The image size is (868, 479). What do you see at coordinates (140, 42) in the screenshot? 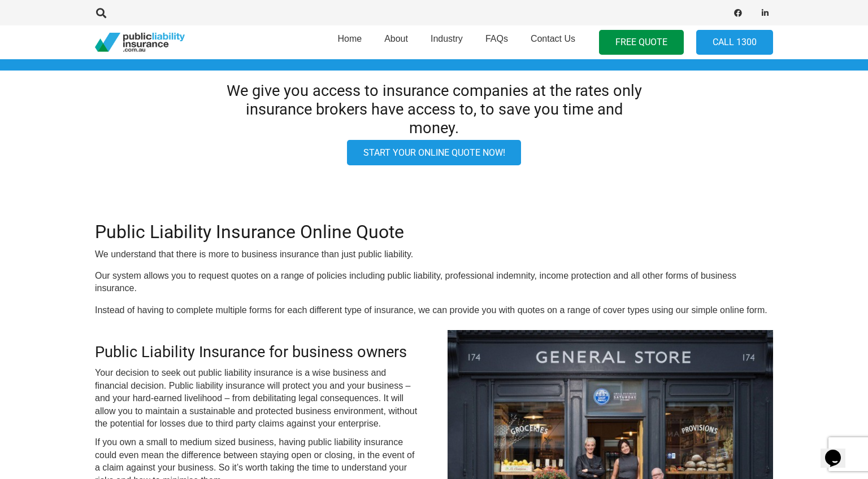
I see `a: pli_logotransparent` at bounding box center [140, 42].